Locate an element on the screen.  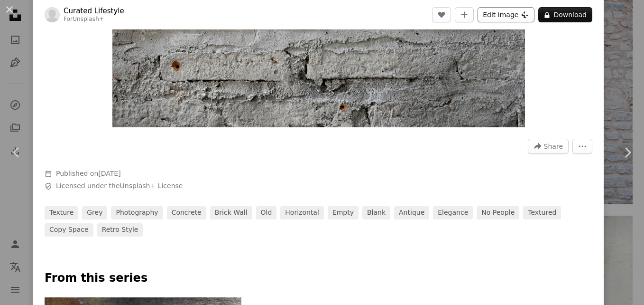
a: empty is located at coordinates (343, 212).